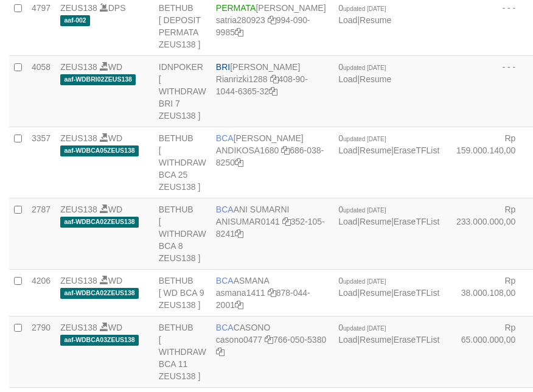 This screenshot has height=392, width=533. I want to click on td: 2790, so click(41, 351).